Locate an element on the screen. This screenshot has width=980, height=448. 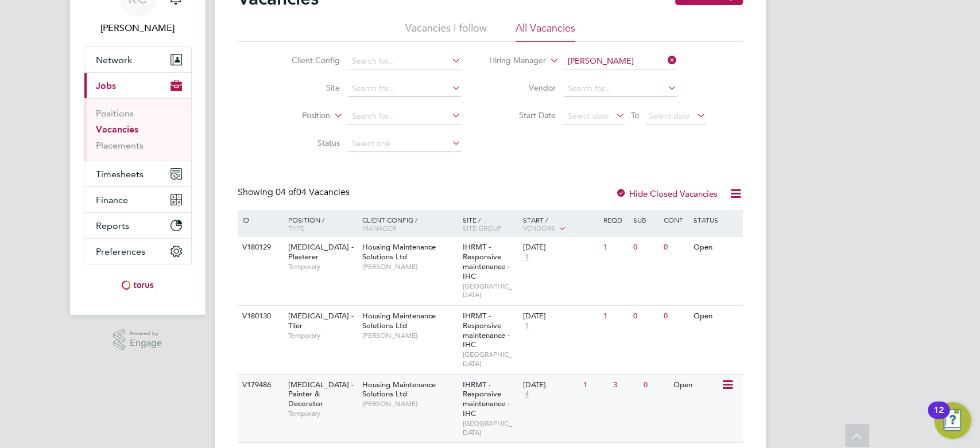
button: Timesheets is located at coordinates (138, 174).